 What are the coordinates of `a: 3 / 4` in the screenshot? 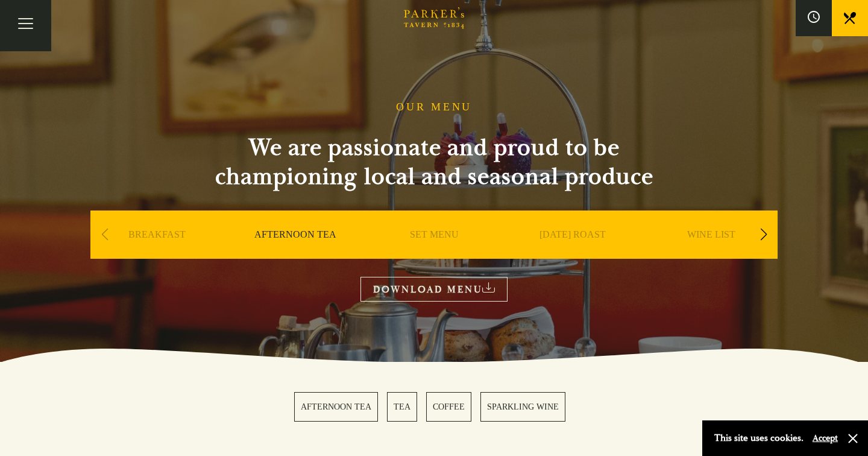 It's located at (449, 407).